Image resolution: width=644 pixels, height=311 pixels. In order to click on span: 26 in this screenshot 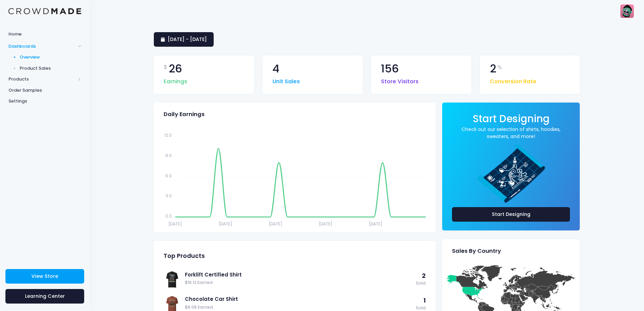, I will do `click(175, 69)`.